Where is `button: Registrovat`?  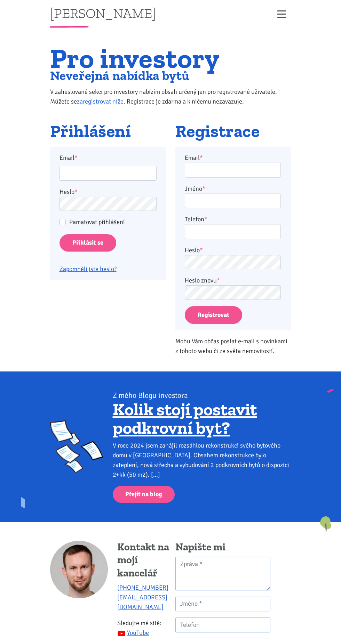
button: Registrovat is located at coordinates (213, 315).